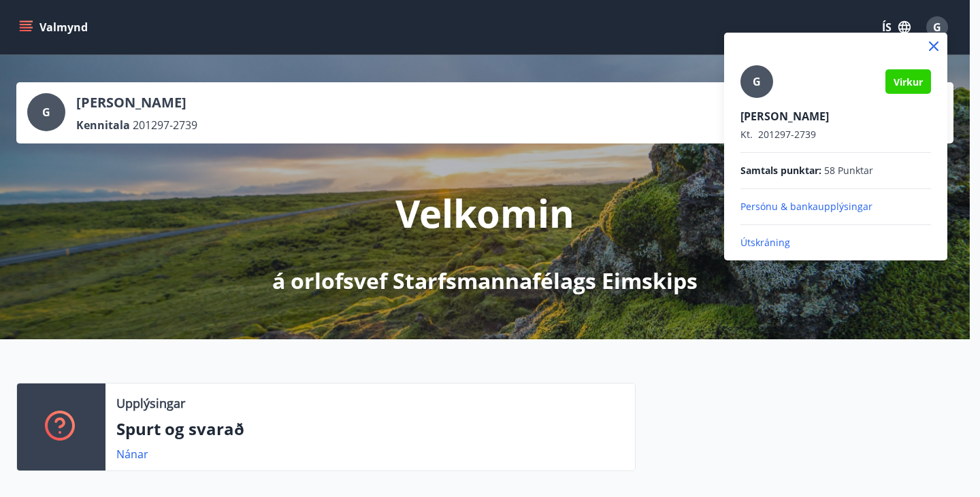 This screenshot has height=497, width=980. What do you see at coordinates (836, 135) in the screenshot?
I see `p: 201297-2739` at bounding box center [836, 135].